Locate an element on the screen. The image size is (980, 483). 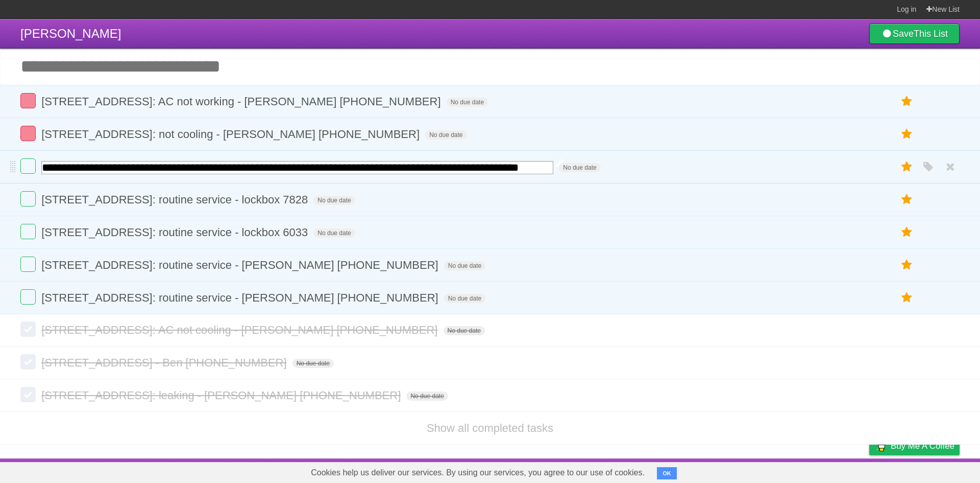
a: Terms is located at coordinates (832, 470).